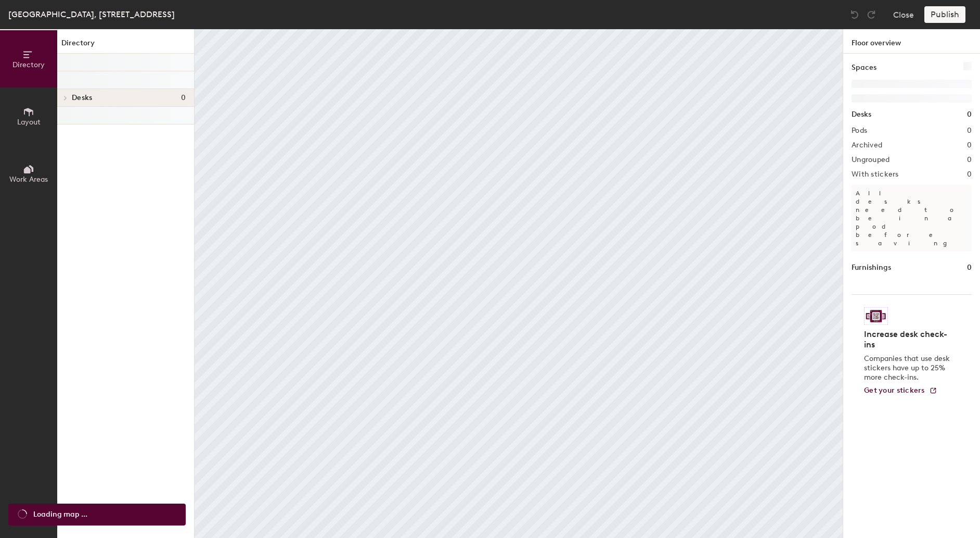 Image resolution: width=980 pixels, height=538 pixels. I want to click on h1: Directory, so click(125, 45).